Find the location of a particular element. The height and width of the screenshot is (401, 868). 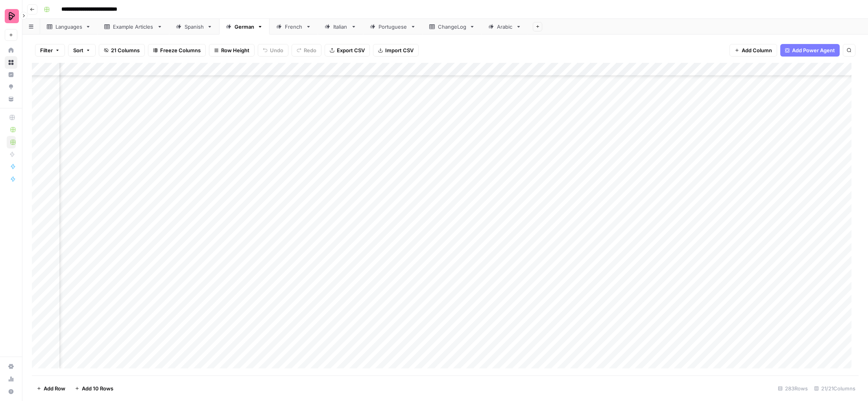

div: ChangeLog is located at coordinates (452, 27).